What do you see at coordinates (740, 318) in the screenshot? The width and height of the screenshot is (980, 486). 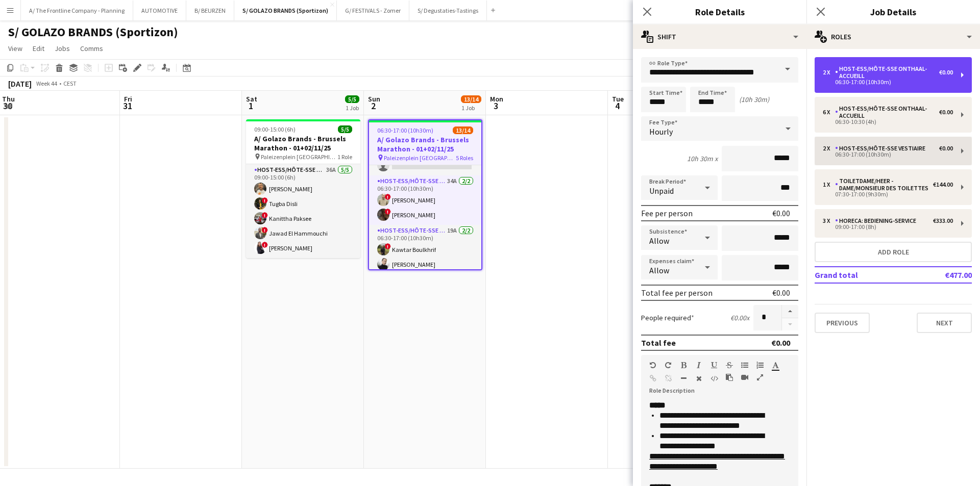 I see `div: €0.00 x` at bounding box center [740, 318].